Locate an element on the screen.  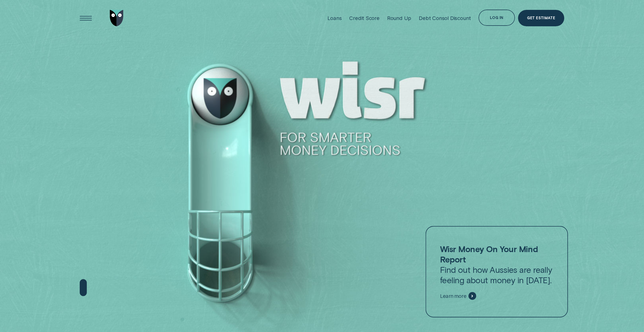
a: Get Estimate is located at coordinates (541, 18).